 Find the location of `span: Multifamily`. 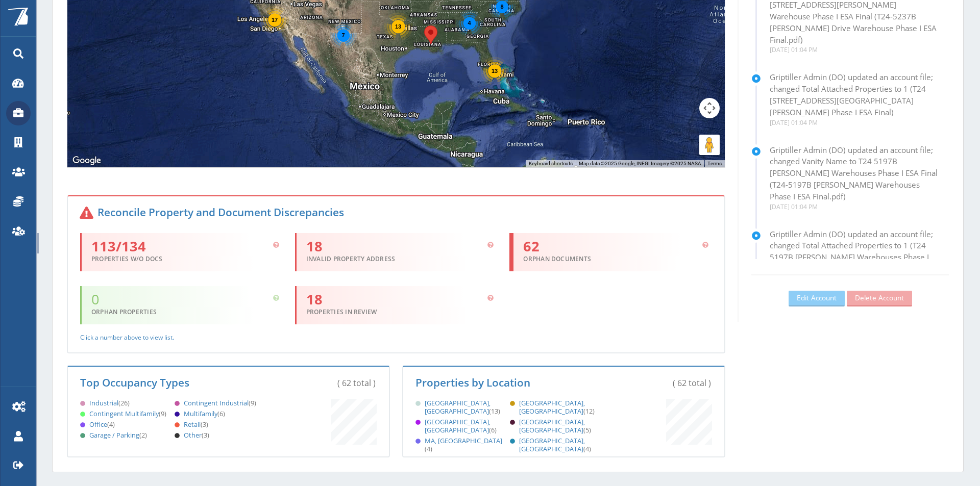

span: Multifamily is located at coordinates (198, 414).